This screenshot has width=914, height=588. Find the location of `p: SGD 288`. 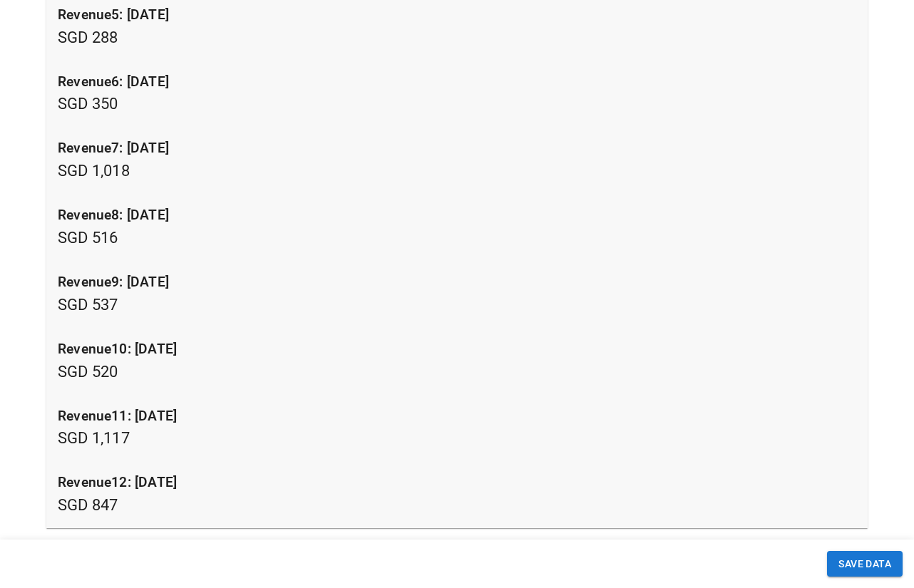

p: SGD 288 is located at coordinates (457, 27).